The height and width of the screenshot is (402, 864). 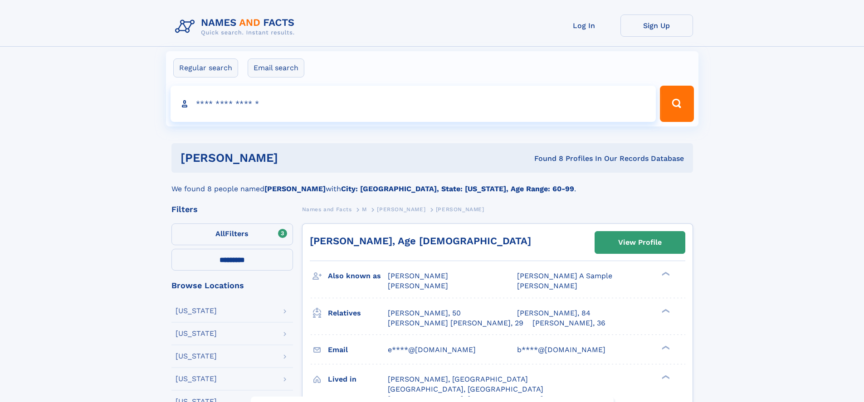 What do you see at coordinates (545, 159) in the screenshot?
I see `div: Found 8 Profiles In Our Records Database` at bounding box center [545, 159].